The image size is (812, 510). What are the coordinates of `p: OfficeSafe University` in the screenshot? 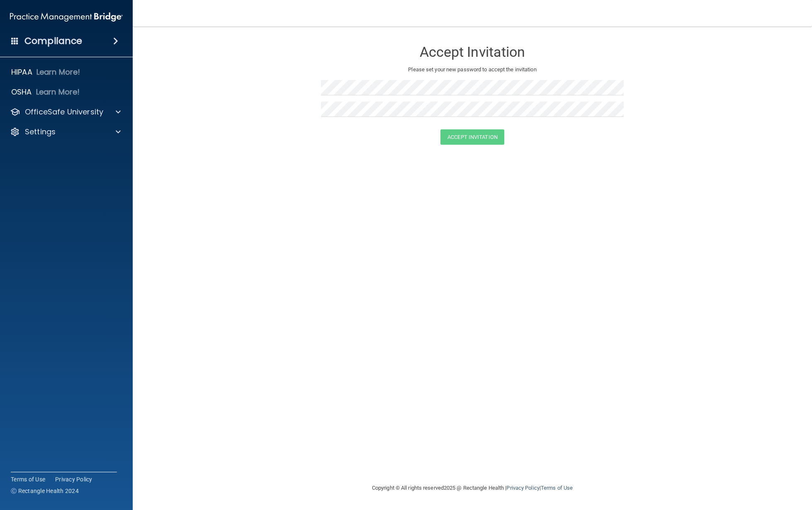 It's located at (64, 112).